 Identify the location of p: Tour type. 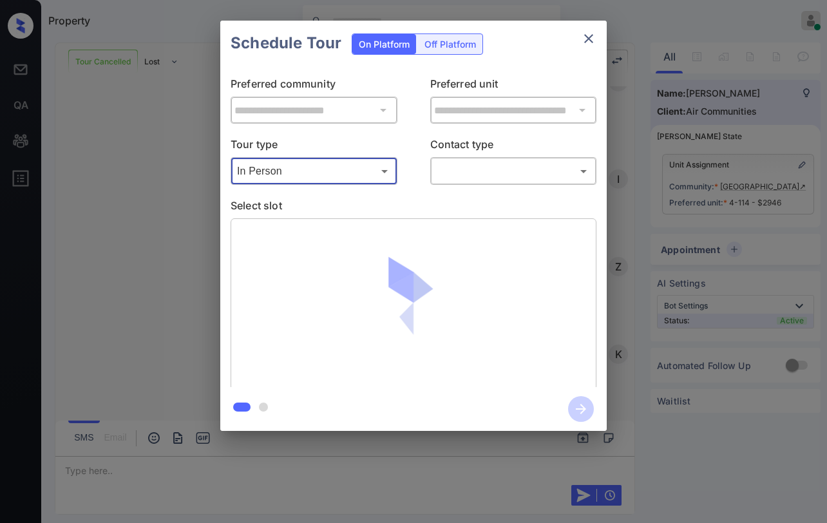
(314, 147).